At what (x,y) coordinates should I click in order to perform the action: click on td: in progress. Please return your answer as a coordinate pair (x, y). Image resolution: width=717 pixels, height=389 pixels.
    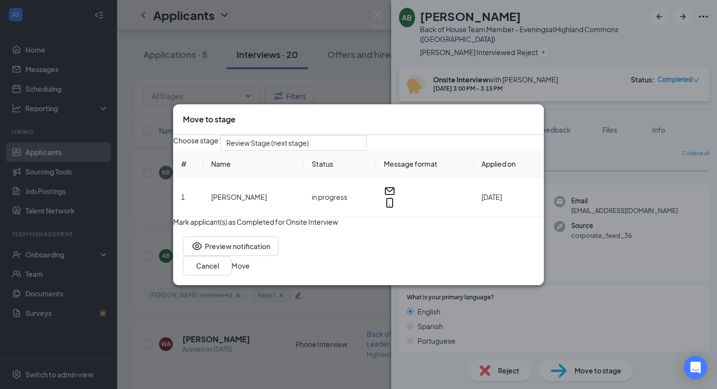
    Looking at the image, I should click on (340, 197).